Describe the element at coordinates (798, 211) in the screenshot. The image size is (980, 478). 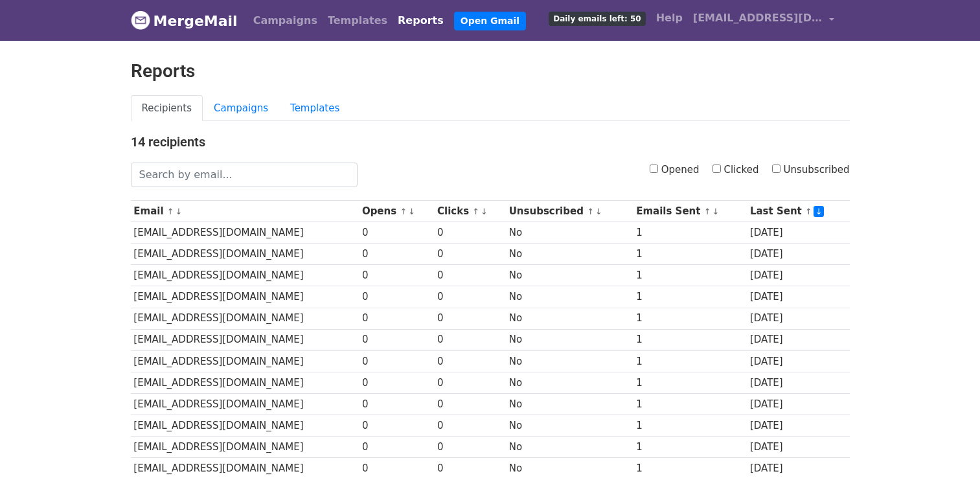
I see `th: Last Sent` at that location.